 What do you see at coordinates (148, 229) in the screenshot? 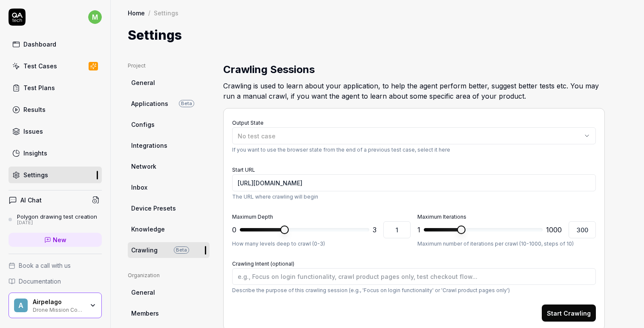
I see `span: Knowledge` at bounding box center [148, 229].